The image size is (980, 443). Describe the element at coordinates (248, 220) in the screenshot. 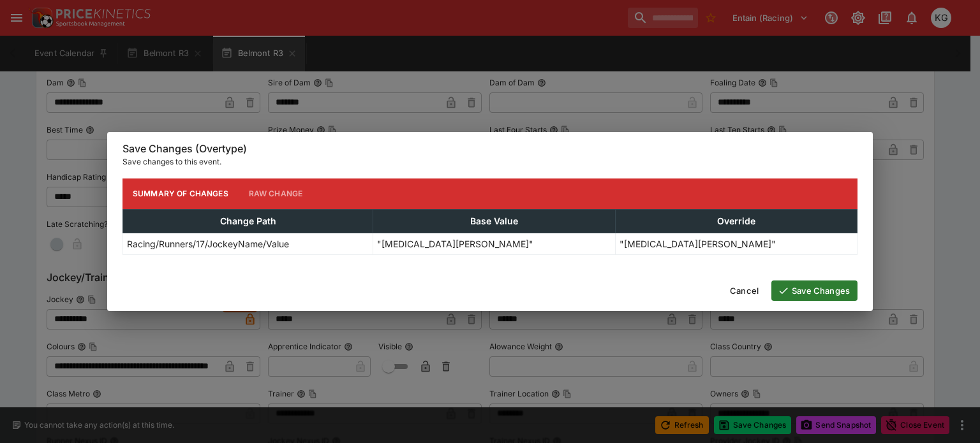

I see `th: Change Path` at that location.